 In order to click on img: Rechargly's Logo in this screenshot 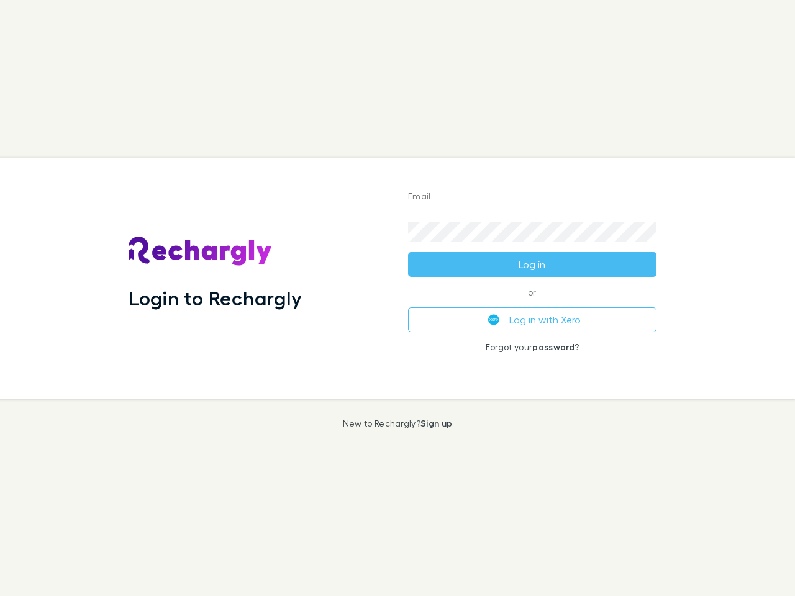, I will do `click(201, 251)`.